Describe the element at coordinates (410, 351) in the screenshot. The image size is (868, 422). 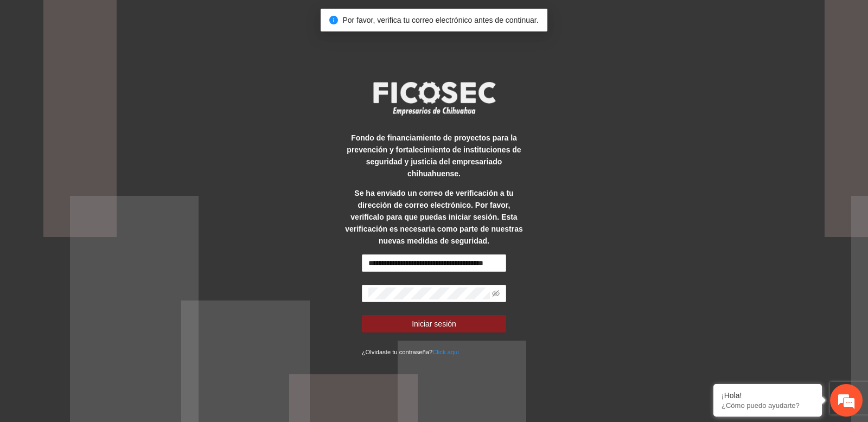
I see `small: ¿Olvidaste tu contraseña?` at that location.